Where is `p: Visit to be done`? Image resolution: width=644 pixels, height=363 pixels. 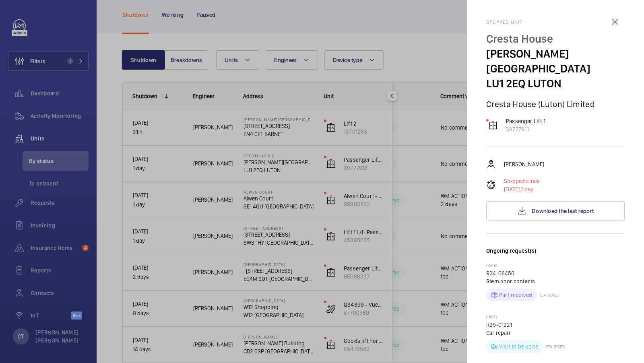 p: Visit to be done is located at coordinates (519, 347).